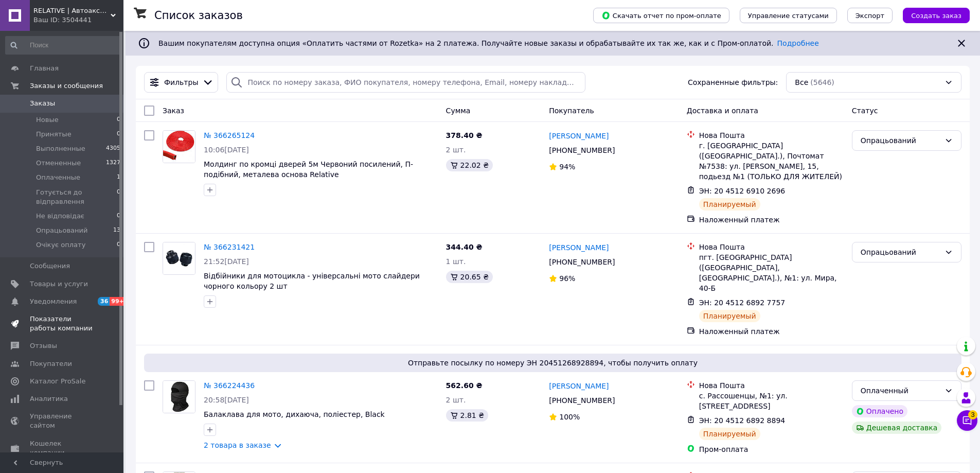 The height and width of the screenshot is (473, 980). Describe the element at coordinates (43, 346) in the screenshot. I see `span: Отзывы` at that location.